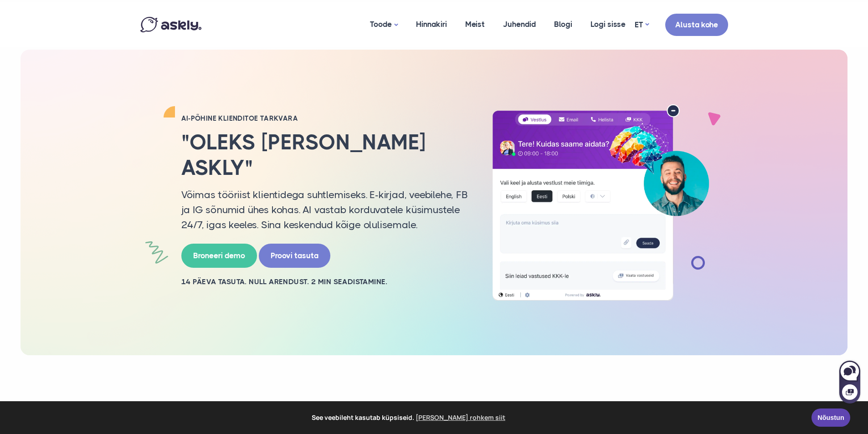 The height and width of the screenshot is (434, 868). What do you see at coordinates (432, 24) in the screenshot?
I see `a: Hinnakiri` at bounding box center [432, 24].